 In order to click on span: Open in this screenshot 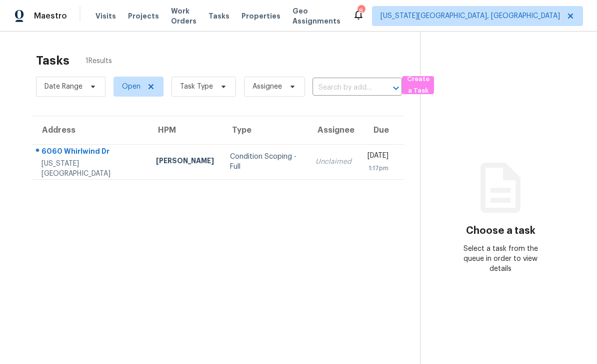, I will do `click(131, 86)`.